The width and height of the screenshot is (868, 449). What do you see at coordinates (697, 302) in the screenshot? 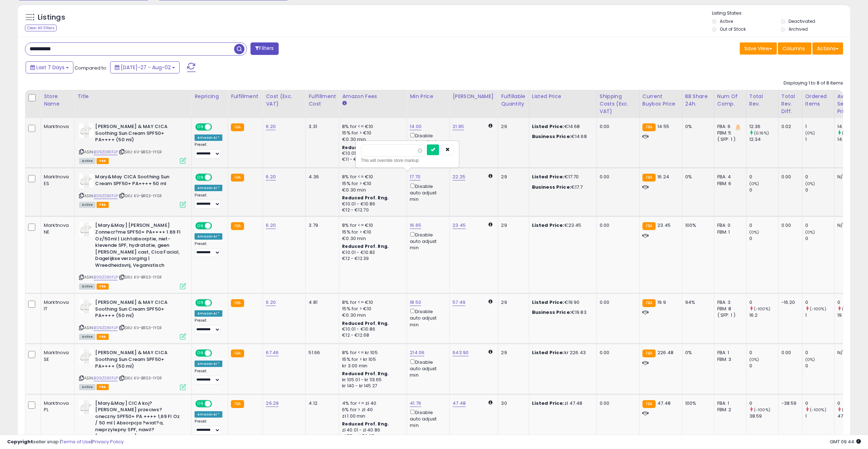
I see `div: 94%` at bounding box center [697, 302].